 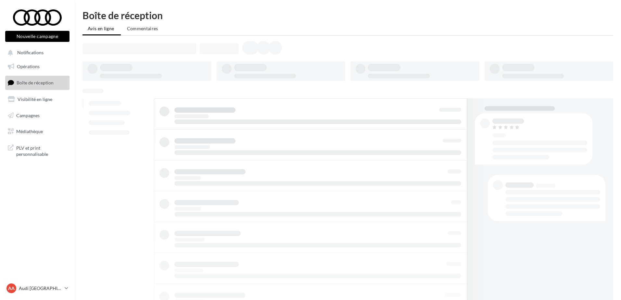 I want to click on span: Visibilité en ligne, so click(x=35, y=99).